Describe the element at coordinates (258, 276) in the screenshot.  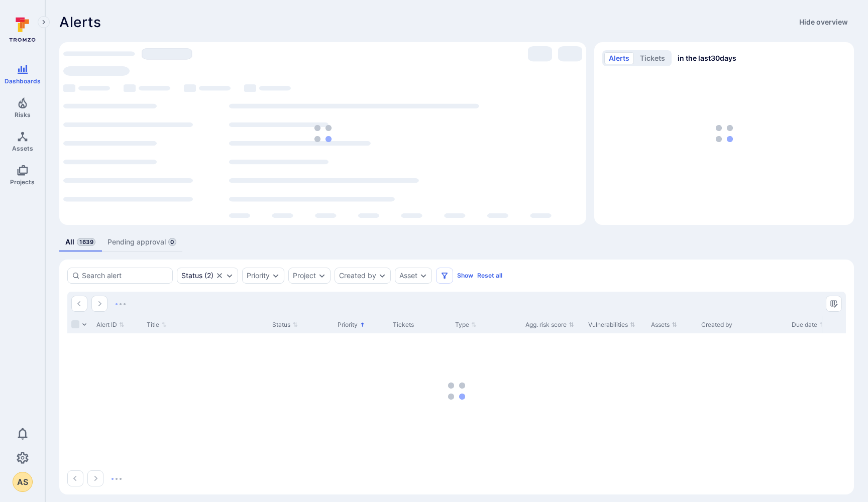
I see `div: Priority` at that location.